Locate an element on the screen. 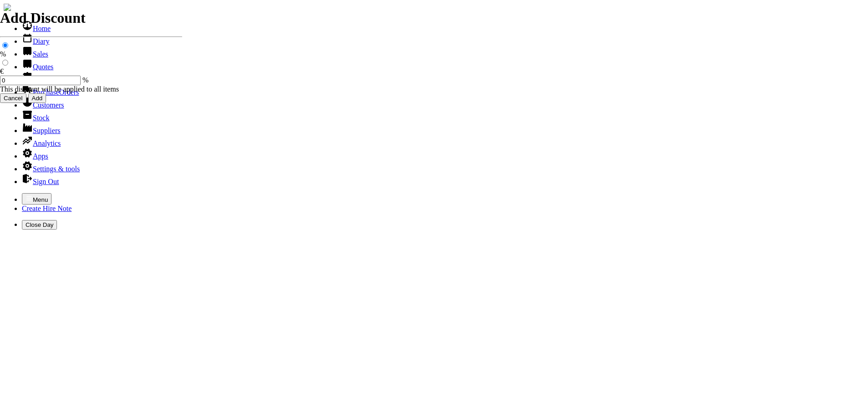  input: Add is located at coordinates (38, 98).